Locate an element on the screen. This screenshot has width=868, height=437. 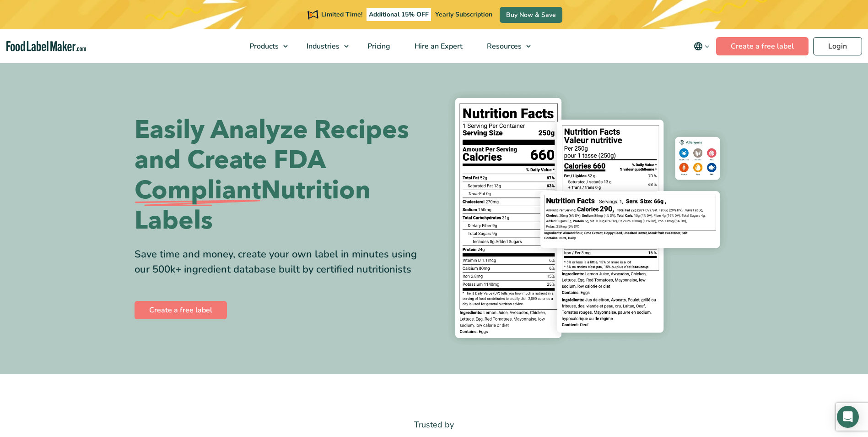
span: Additional 15% OFF is located at coordinates (399, 15).